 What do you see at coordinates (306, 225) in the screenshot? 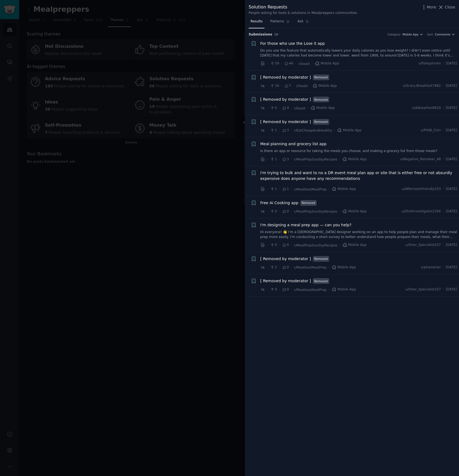
I see `a: I'm designing a meal prep app — can you help?` at bounding box center [306, 225].